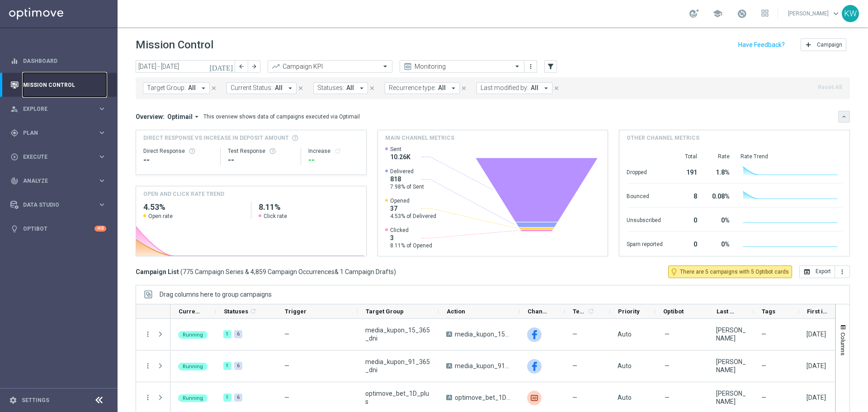 The image size is (868, 412). I want to click on span: Statuses:, so click(330, 88).